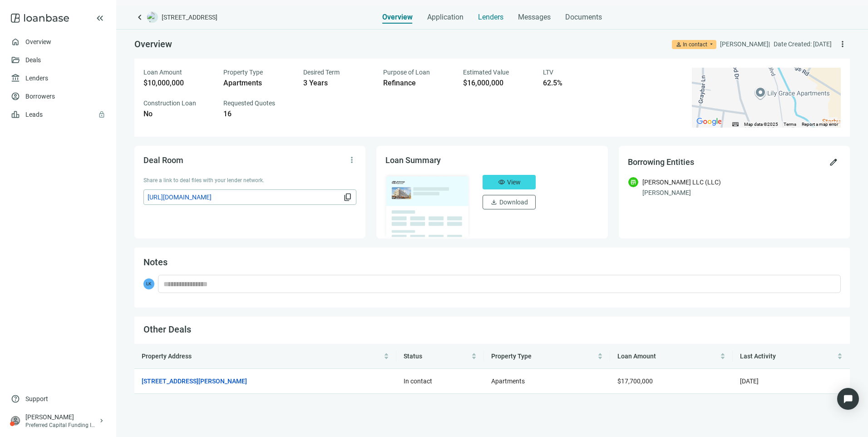 The width and height of the screenshot is (868, 437). What do you see at coordinates (440, 381) in the screenshot?
I see `td: In contact` at bounding box center [440, 381].